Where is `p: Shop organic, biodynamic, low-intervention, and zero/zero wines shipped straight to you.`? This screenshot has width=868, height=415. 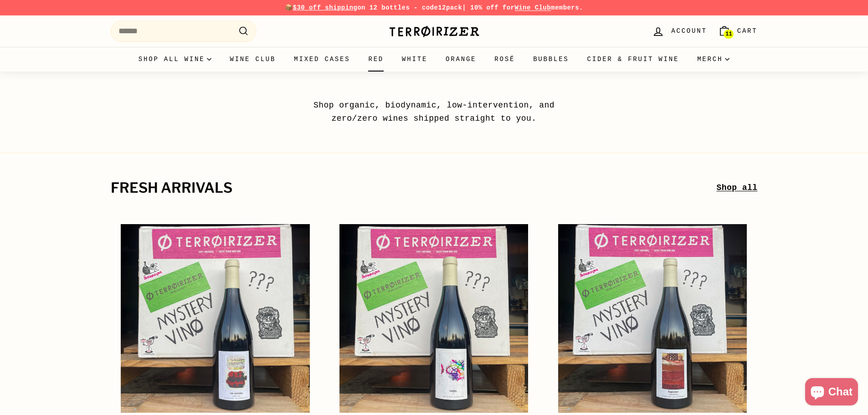 p: Shop organic, biodynamic, low-intervention, and zero/zero wines shipped straight to you. is located at coordinates (434, 112).